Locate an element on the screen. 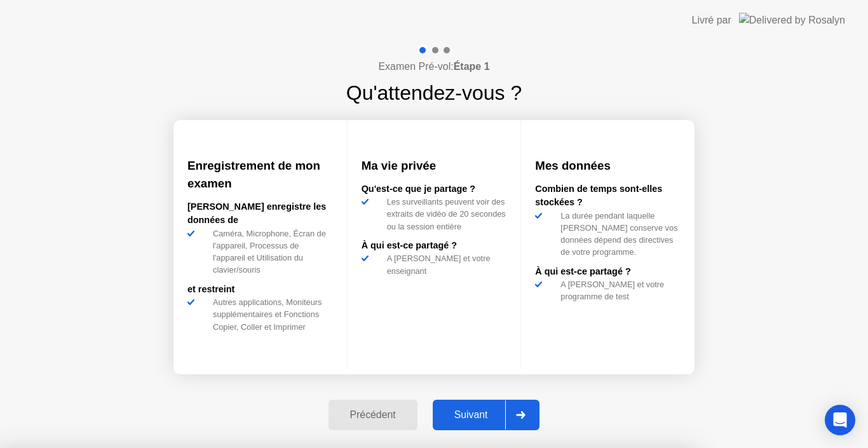 The height and width of the screenshot is (448, 868). div: Les surveillants peuvent voir des extraits de vidéo de 20 secondes ou la session entière is located at coordinates (444, 214).